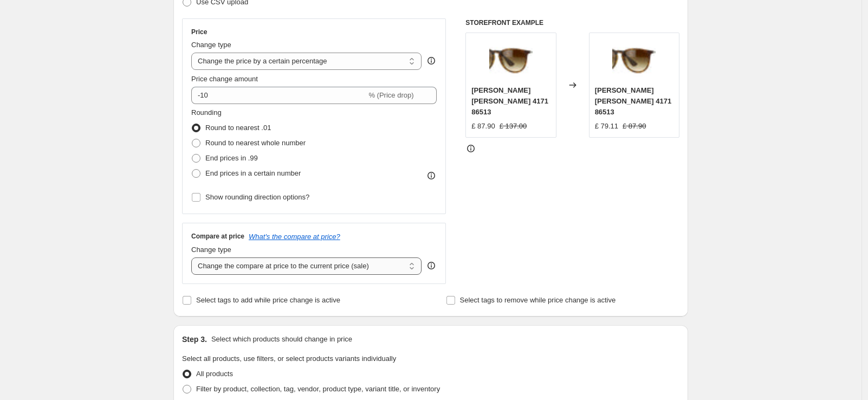 Image resolution: width=868 pixels, height=400 pixels. Describe the element at coordinates (289, 359) in the screenshot. I see `span: Select all products, use filters, or select products variants individually` at that location.